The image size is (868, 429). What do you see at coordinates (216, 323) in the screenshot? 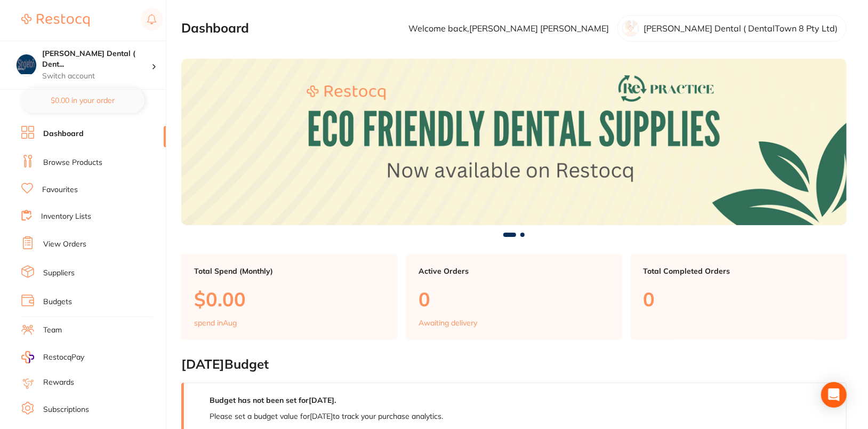
I see `p: spend in Aug` at bounding box center [216, 323].